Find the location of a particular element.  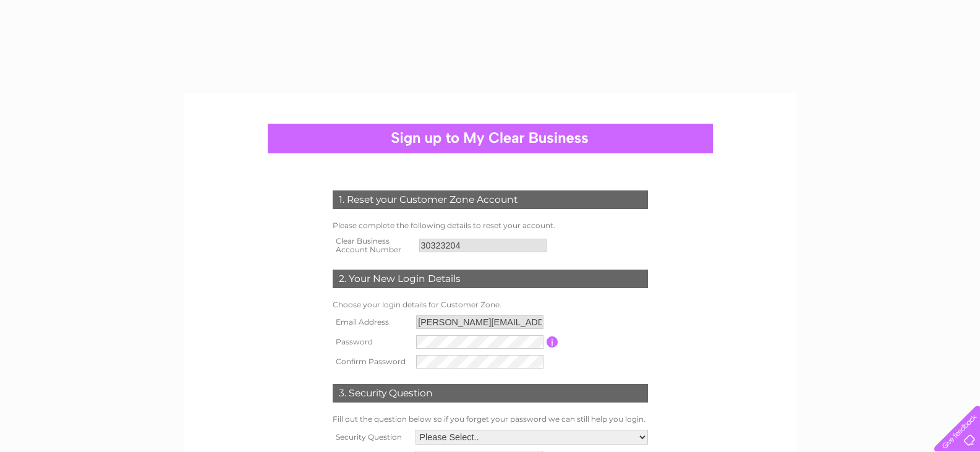

div: 2. Your New Login Details is located at coordinates (490, 279).